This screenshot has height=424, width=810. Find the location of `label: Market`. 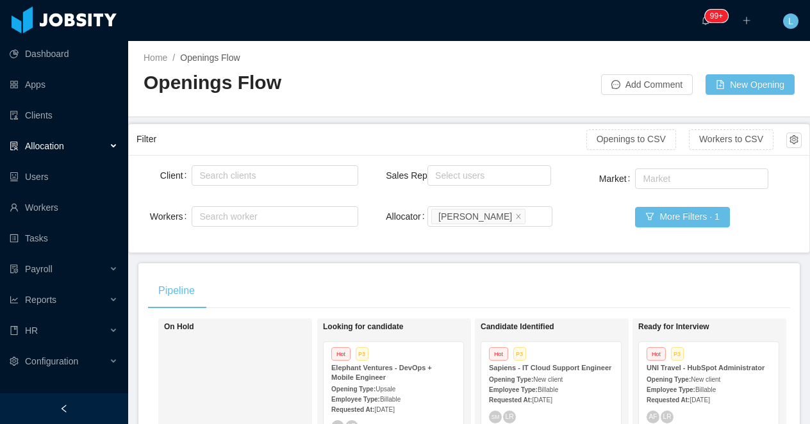

label: Market is located at coordinates (617, 179).